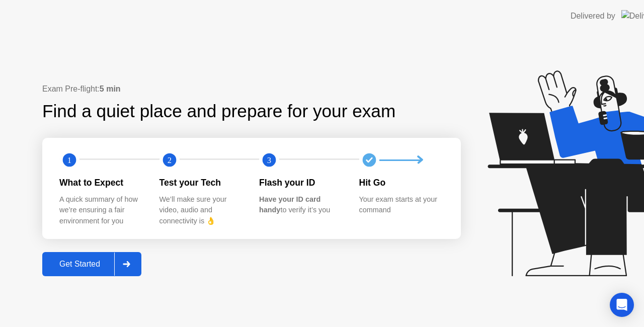  I want to click on div: What to Expect, so click(101, 183).